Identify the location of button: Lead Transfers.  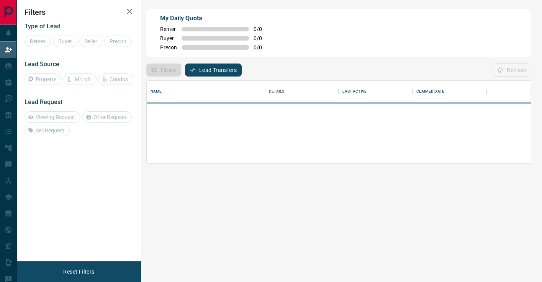
(213, 70).